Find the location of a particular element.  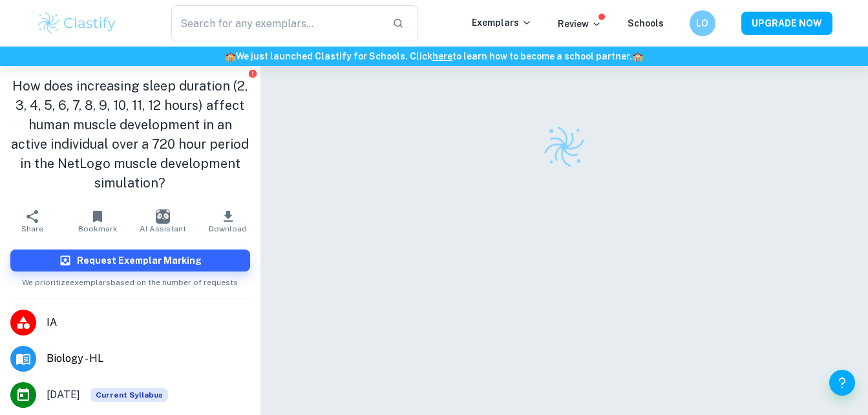

p: Exemplars is located at coordinates (502, 23).